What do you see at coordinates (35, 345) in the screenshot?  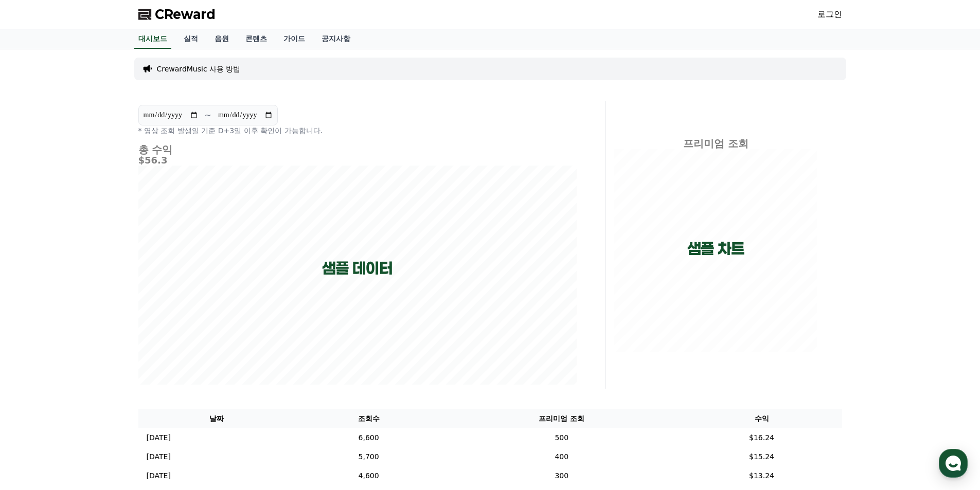 I see `span: 홈` at bounding box center [35, 345].